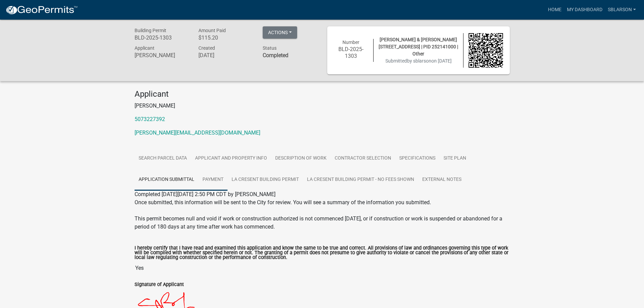 The image size is (644, 308). What do you see at coordinates (150, 31) in the screenshot?
I see `span: Building Permit` at bounding box center [150, 31].